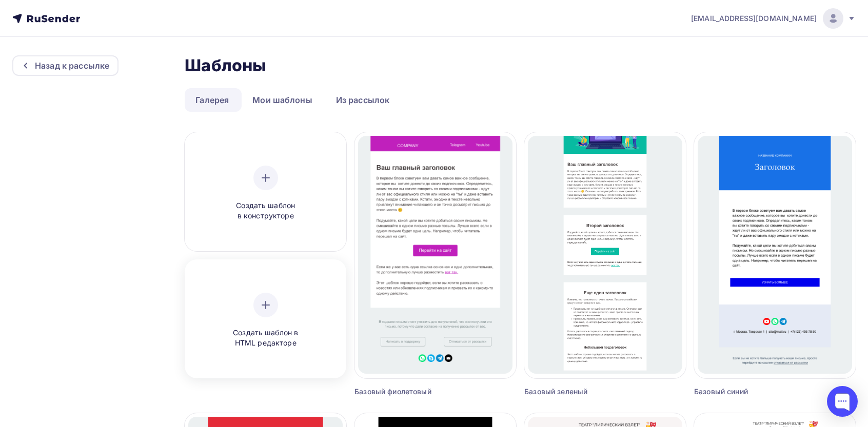 This screenshot has width=868, height=427. Describe the element at coordinates (266, 338) in the screenshot. I see `span: Создать шаблон в HTML редакторе` at that location.